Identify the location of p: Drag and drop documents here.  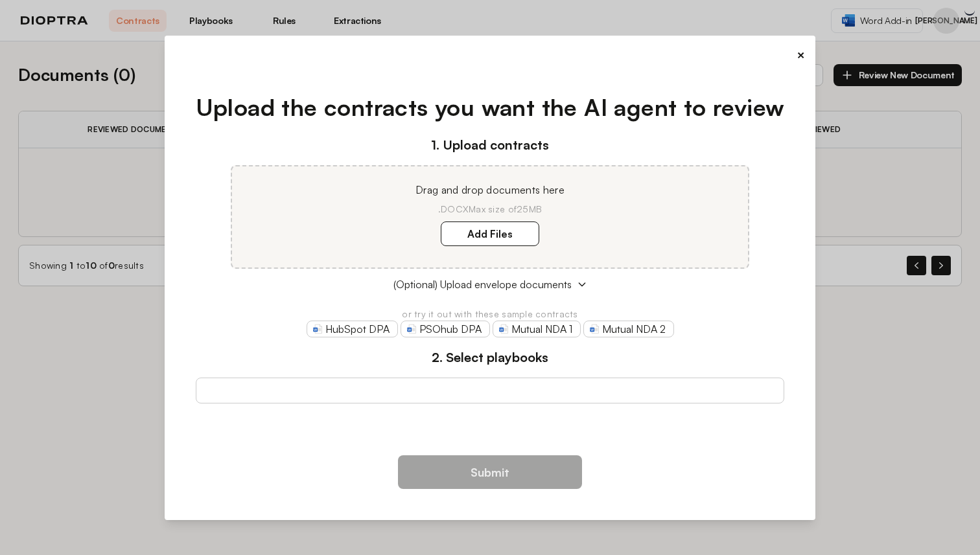
(490, 190).